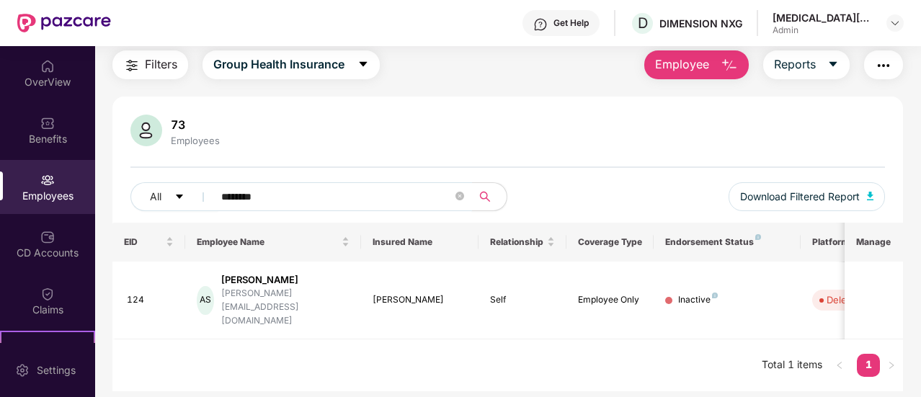 This screenshot has width=921, height=397. What do you see at coordinates (48, 294) in the screenshot?
I see `img: svg+xml;base64,PHN2ZyBpZD0iQ2xhaW0iIHhtbG5zPSJodHRwOi8vd3d3LnczLm9yZy8yMDAwL3N2ZyIgd2lkdGg9IjIwIi...` at bounding box center [48, 294].